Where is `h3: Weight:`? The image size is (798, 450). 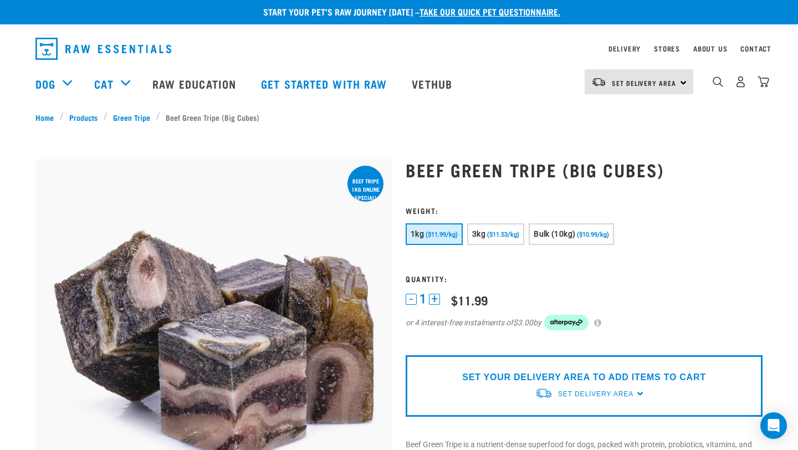
h3: Weight: is located at coordinates (584, 210).